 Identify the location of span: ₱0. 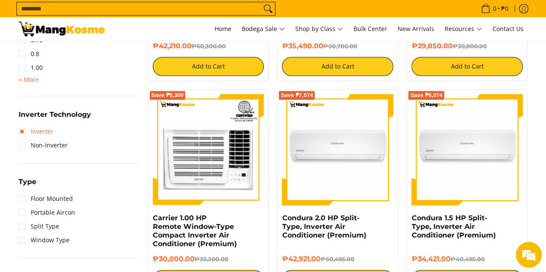
(505, 9).